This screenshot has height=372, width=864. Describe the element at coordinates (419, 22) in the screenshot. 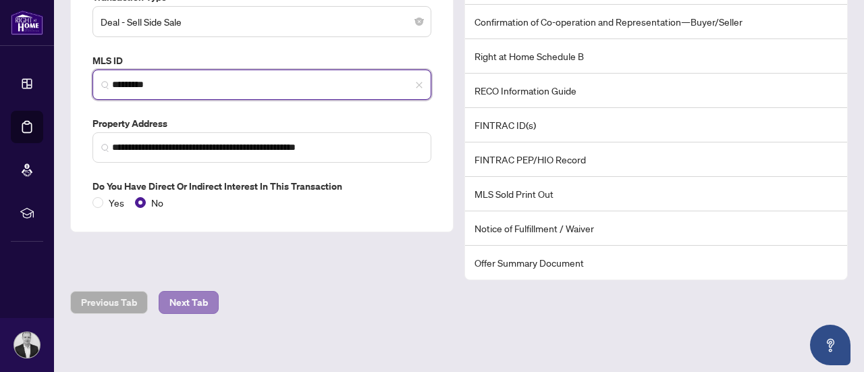

I see `span: close-circle` at that location.